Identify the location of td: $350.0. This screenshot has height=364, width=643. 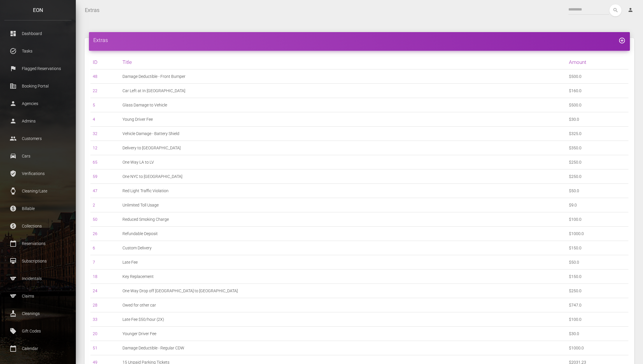
(598, 148).